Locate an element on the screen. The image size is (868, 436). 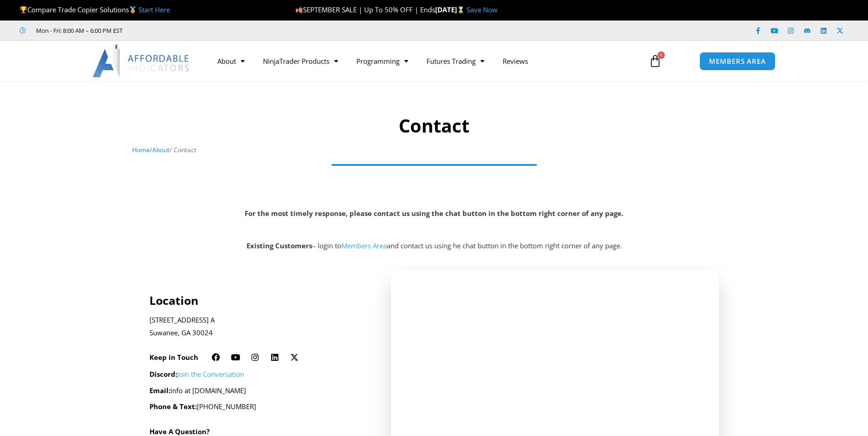
h4: Location is located at coordinates (257, 300).